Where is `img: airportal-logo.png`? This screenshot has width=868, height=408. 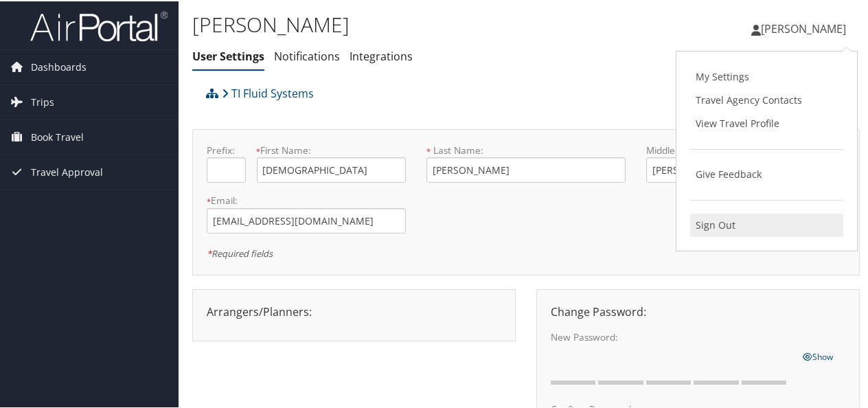
img: airportal-logo.png is located at coordinates (99, 25).